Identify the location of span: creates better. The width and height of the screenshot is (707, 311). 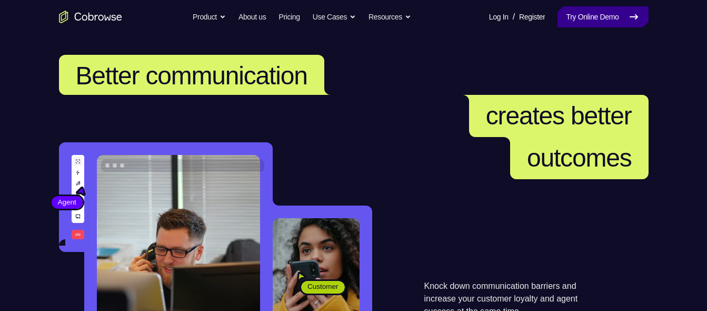
(559, 115).